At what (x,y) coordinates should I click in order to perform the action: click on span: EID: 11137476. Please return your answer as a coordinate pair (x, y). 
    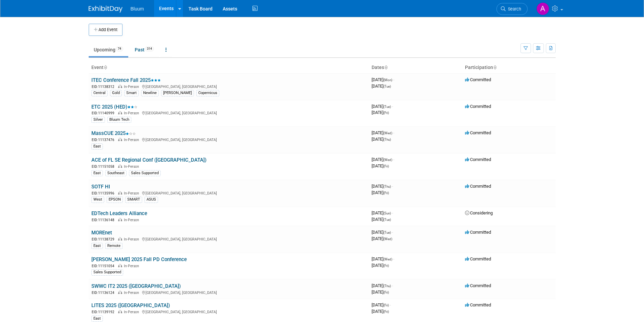
    Looking at the image, I should click on (104, 140).